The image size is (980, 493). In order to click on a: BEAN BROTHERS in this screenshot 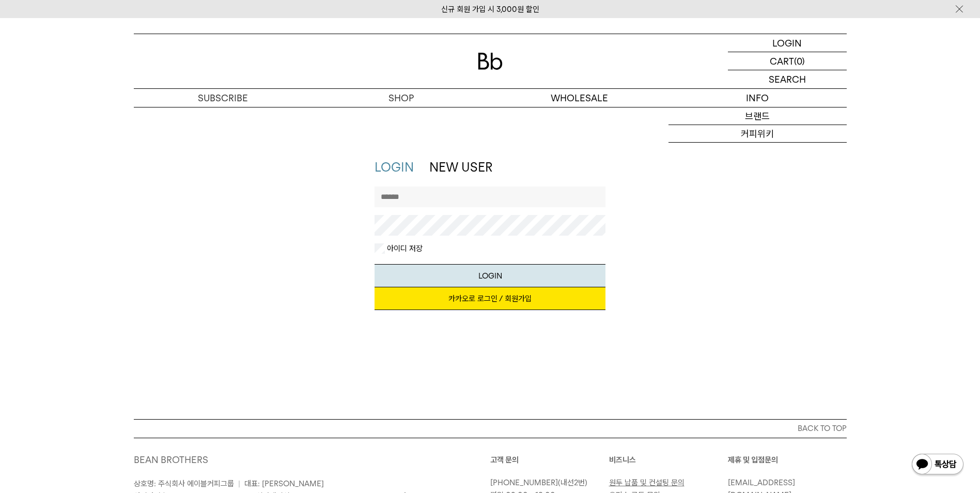, I will do `click(171, 459)`.